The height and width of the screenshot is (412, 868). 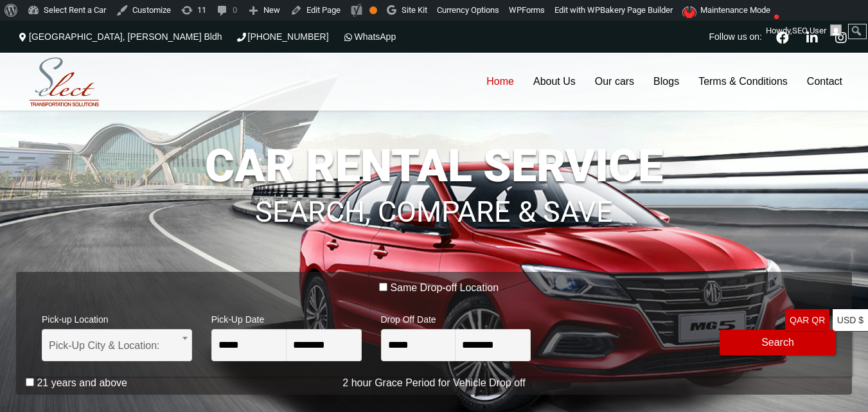 I want to click on span: Drop Off Date, so click(x=457, y=318).